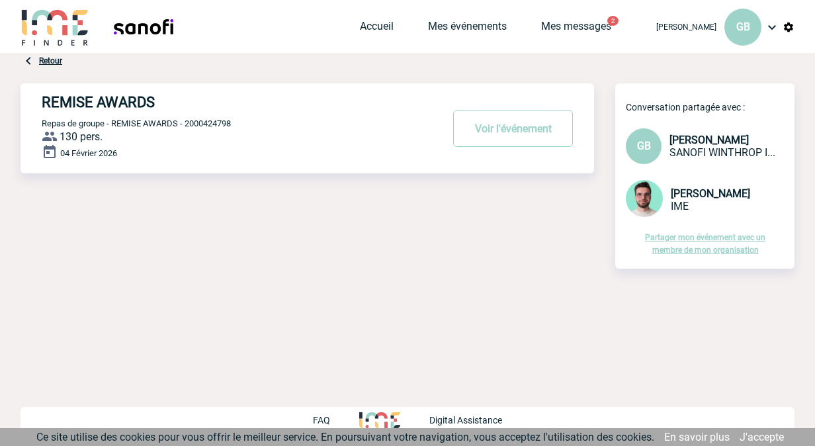 The height and width of the screenshot is (446, 815). I want to click on a: Retour, so click(50, 61).